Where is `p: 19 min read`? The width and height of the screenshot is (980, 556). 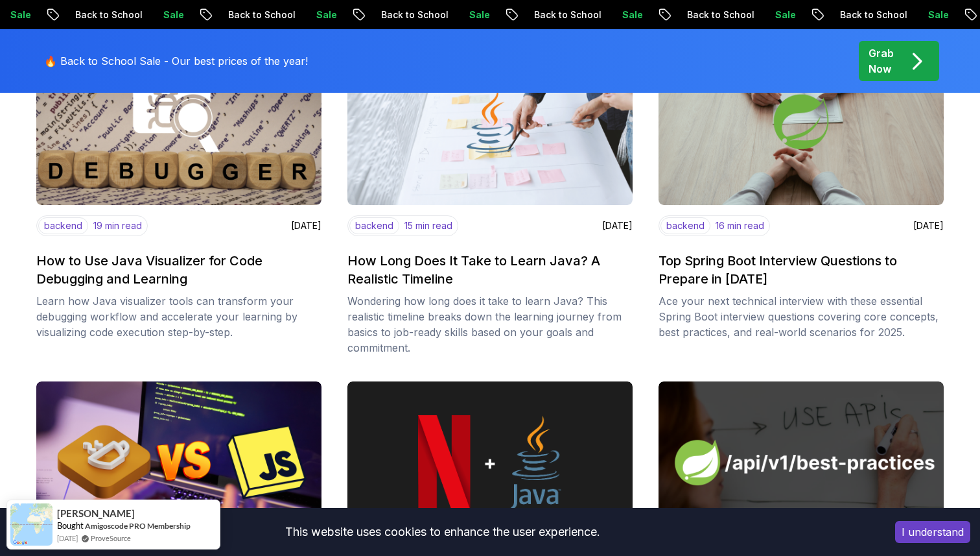 p: 19 min read is located at coordinates (117, 225).